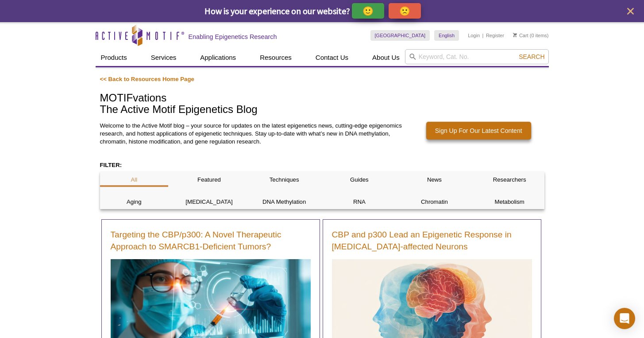  Describe the element at coordinates (284, 202) in the screenshot. I see `p: DNA Methylation` at that location.